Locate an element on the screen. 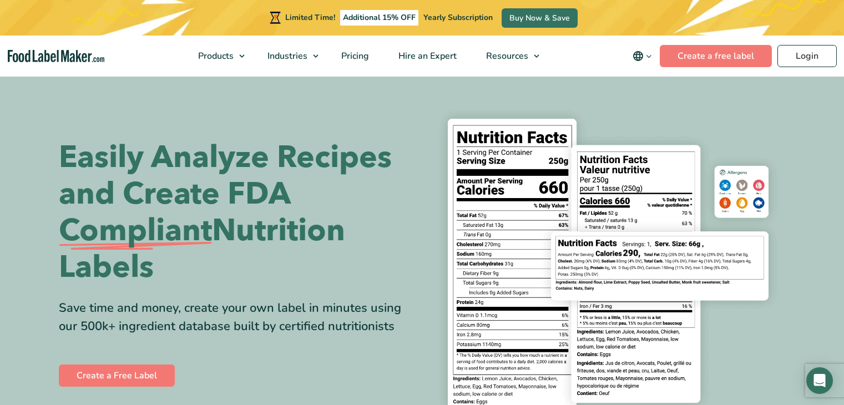  span: Limited Time! is located at coordinates (310, 17).